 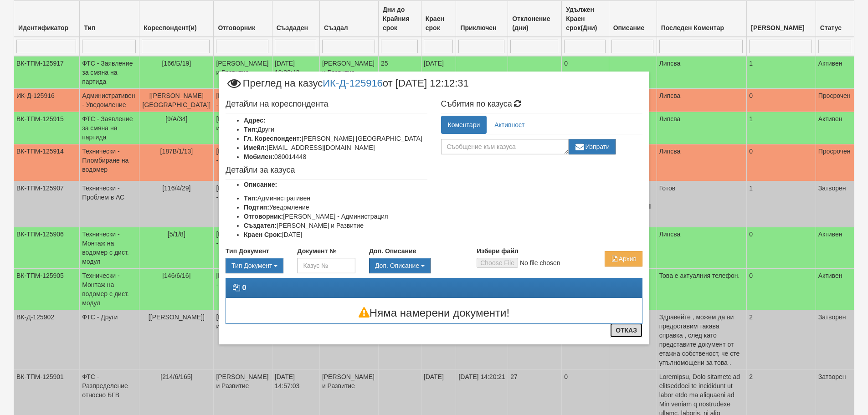 I want to click on li: Уведомление, so click(x=336, y=208).